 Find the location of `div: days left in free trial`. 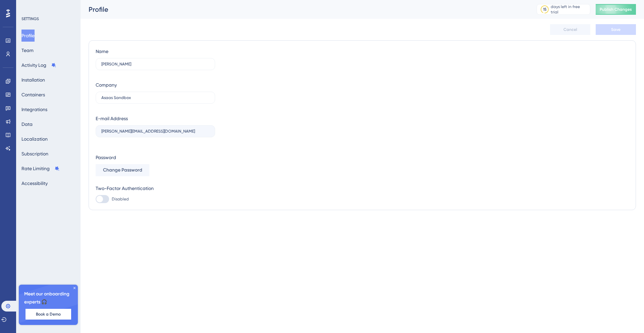

div: days left in free trial is located at coordinates (569, 10).